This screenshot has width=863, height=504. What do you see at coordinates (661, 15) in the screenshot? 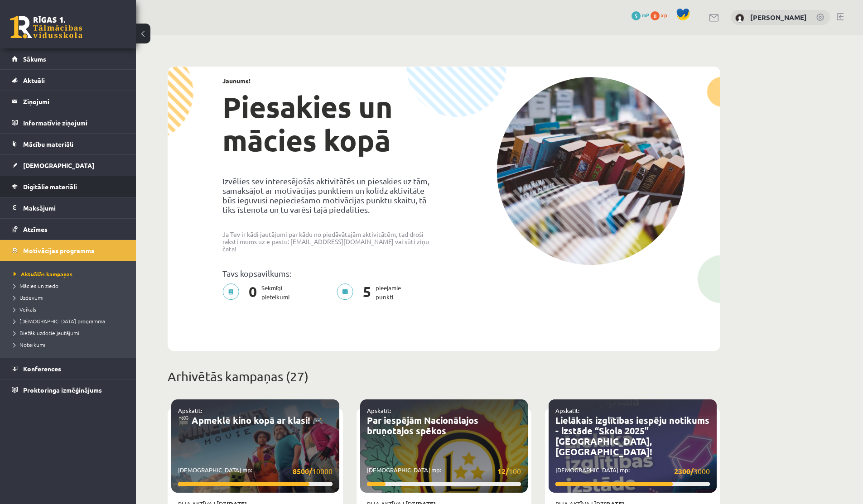
I see `a: 0 xp` at bounding box center [661, 15].